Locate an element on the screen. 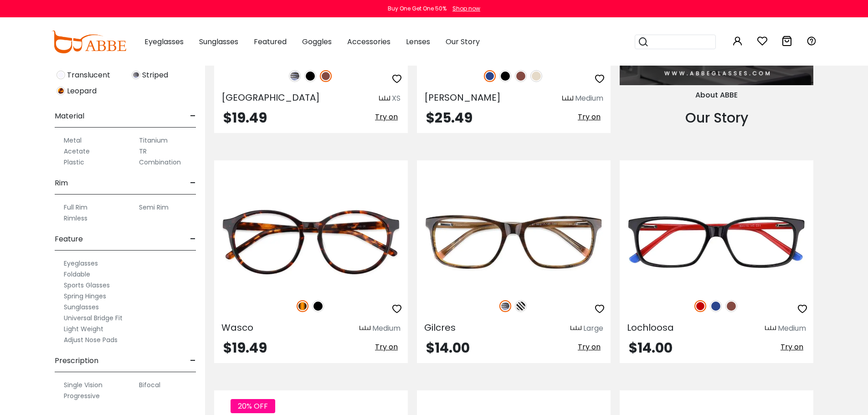 The width and height of the screenshot is (868, 415). span: Wasco is located at coordinates (237, 328).